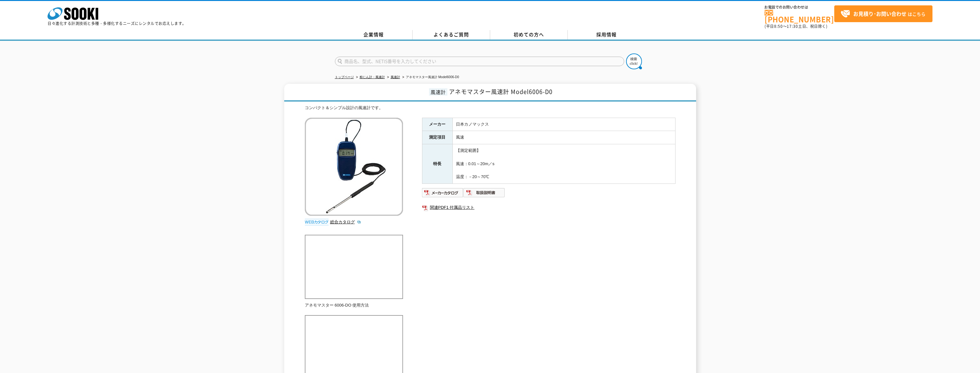 The image size is (980, 373). Describe the element at coordinates (443, 194) in the screenshot. I see `a: メーカーカタログ` at that location.